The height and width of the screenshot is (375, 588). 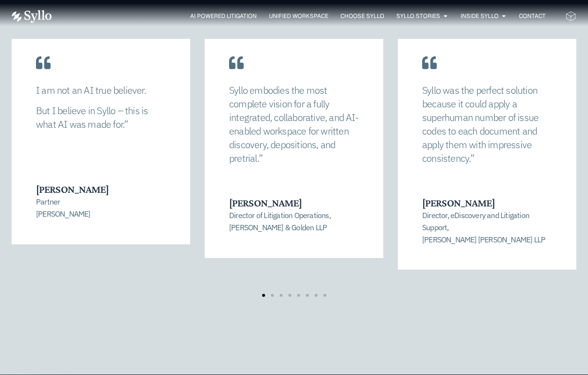 What do you see at coordinates (418, 16) in the screenshot?
I see `a: Syllo Stories` at bounding box center [418, 16].